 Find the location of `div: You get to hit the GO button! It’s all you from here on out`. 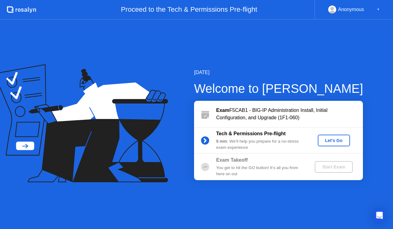

div: You get to hit the GO button! It’s all you from here on out is located at coordinates (261, 171).